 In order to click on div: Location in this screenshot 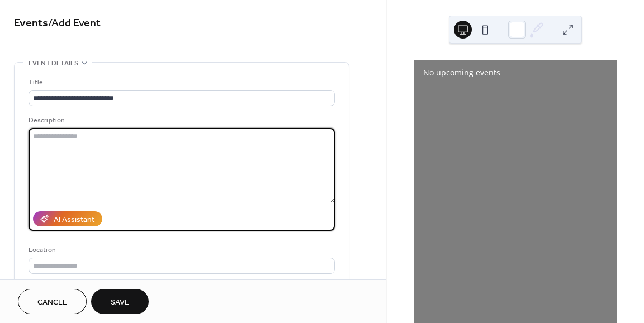, I will do `click(181, 249)`.